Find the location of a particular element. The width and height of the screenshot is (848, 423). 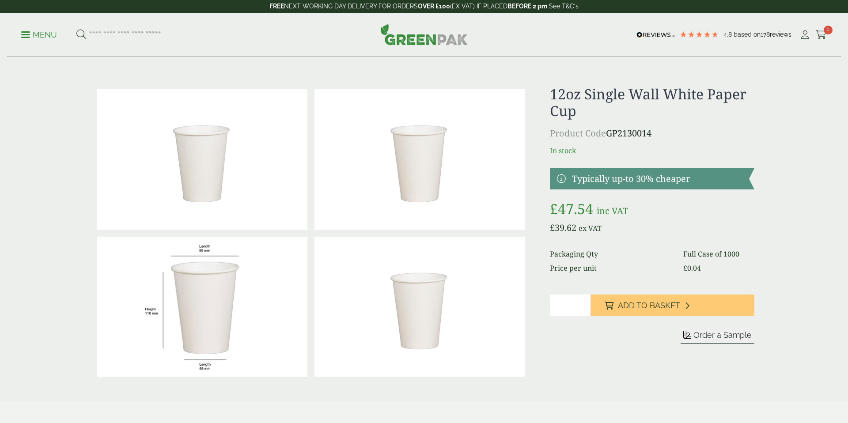

span: ex VAT is located at coordinates (590, 228).